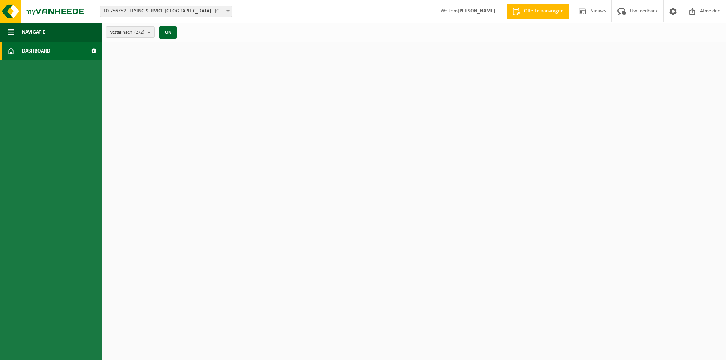 Image resolution: width=726 pixels, height=360 pixels. I want to click on count: (2/2), so click(139, 32).